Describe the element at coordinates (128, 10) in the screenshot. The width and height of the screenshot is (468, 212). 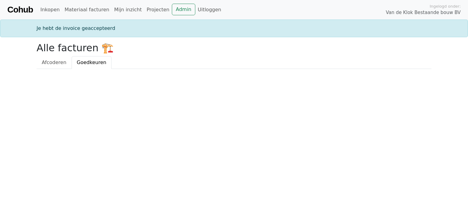
I see `a: Mijn inzicht` at that location.